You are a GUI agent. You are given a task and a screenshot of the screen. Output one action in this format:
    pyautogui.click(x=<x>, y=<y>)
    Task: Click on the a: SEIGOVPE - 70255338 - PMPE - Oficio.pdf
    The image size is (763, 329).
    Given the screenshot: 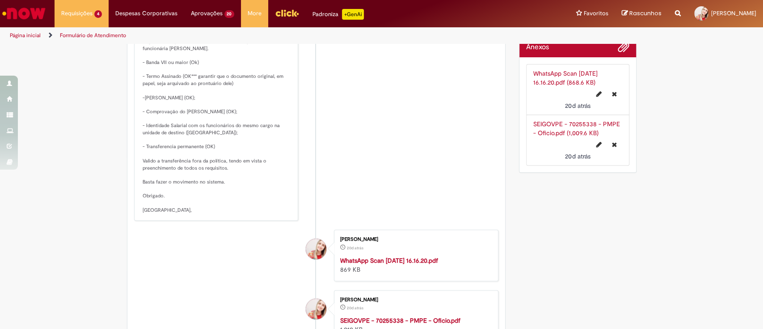 What is the action you would take?
    pyautogui.click(x=400, y=320)
    